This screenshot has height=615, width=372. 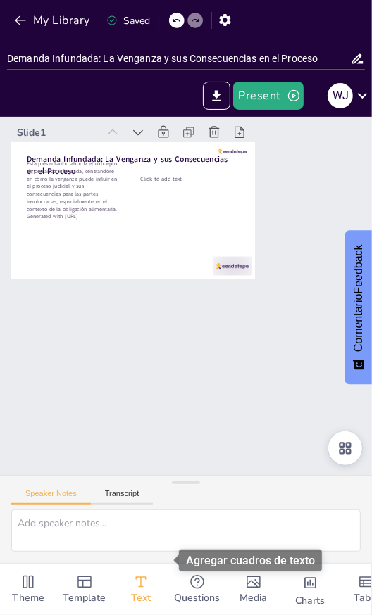 What do you see at coordinates (340, 96) in the screenshot?
I see `button: W J` at bounding box center [340, 96].